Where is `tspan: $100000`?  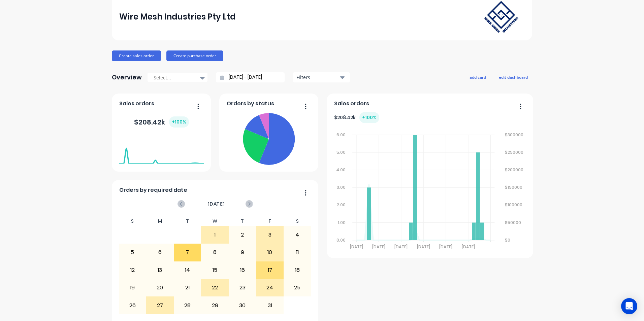 tspan: $100000 is located at coordinates (514, 205).